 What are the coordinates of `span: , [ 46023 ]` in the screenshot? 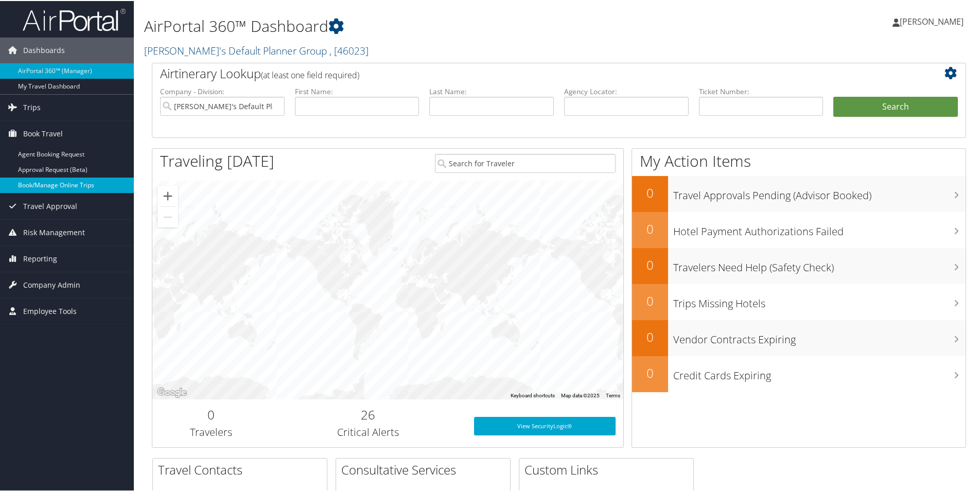 It's located at (349, 50).